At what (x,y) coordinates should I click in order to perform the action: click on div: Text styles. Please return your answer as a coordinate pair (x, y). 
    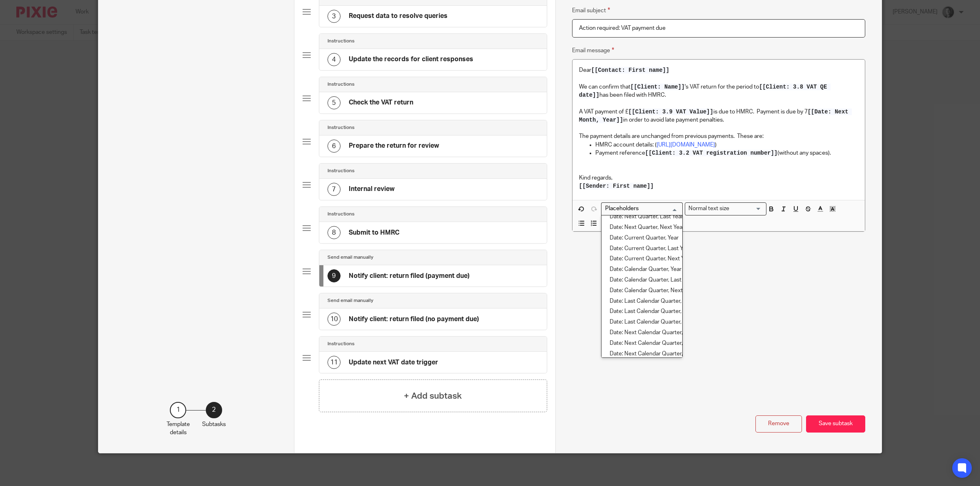
    Looking at the image, I should click on (726, 208).